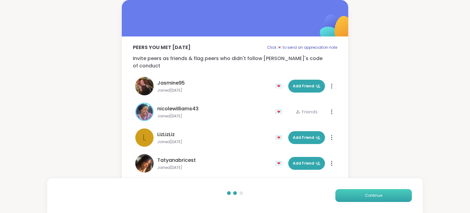 This screenshot has height=213, width=470. Describe the element at coordinates (145, 163) in the screenshot. I see `img: Tatyanabricest` at that location.